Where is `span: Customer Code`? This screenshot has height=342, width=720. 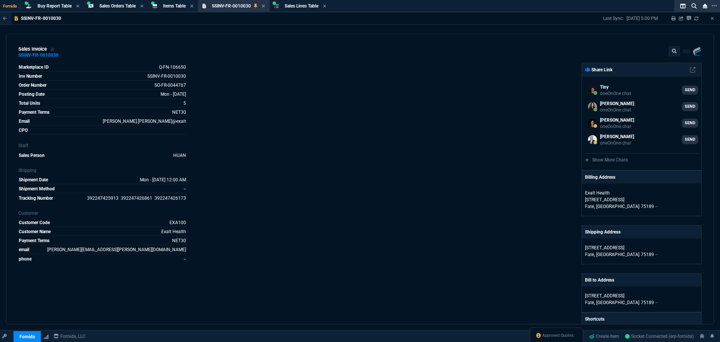 span: Customer Code is located at coordinates (34, 223).